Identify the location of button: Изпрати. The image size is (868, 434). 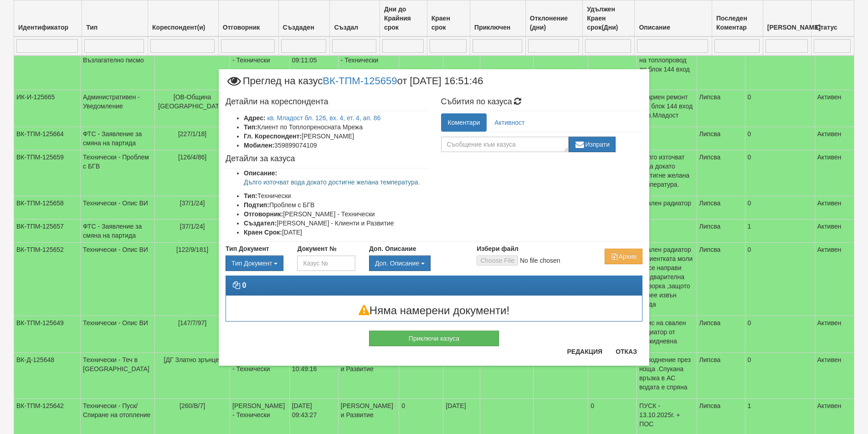
(593, 144).